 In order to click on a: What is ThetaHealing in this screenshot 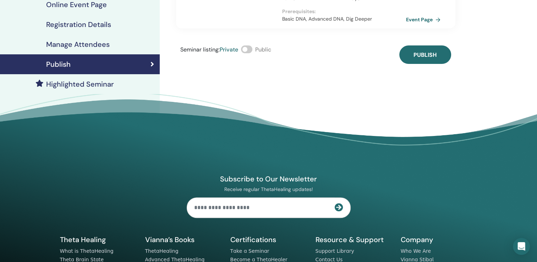, I will do `click(87, 251)`.